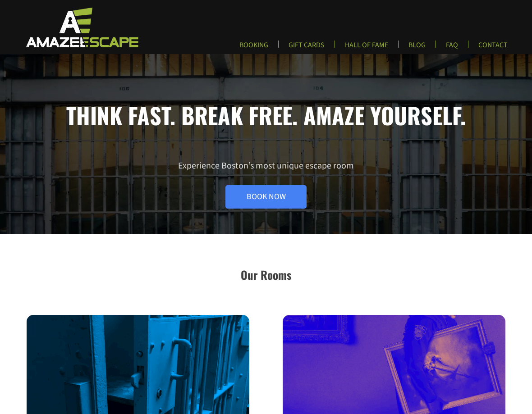 This screenshot has width=532, height=414. Describe the element at coordinates (306, 48) in the screenshot. I see `a: GIFT CARDS` at that location.